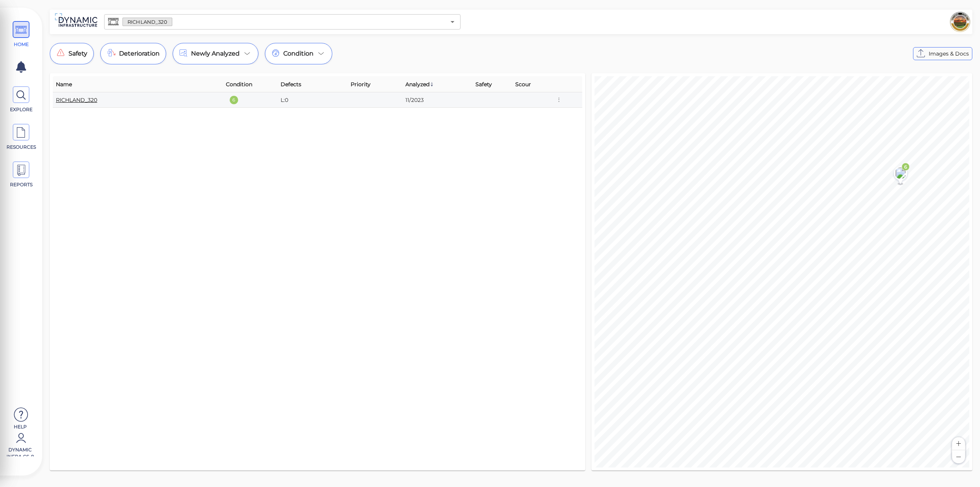 This screenshot has height=487, width=980. Describe the element at coordinates (234, 100) in the screenshot. I see `div: 6` at that location.